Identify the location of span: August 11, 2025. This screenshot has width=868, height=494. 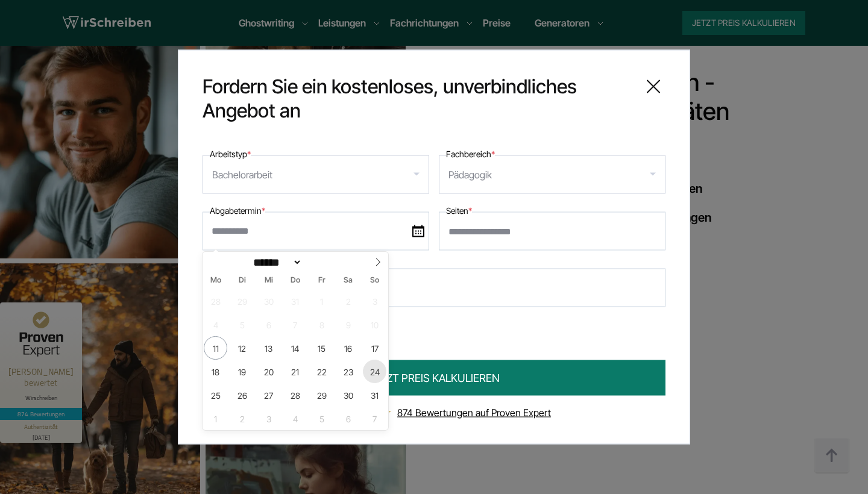
(215, 348).